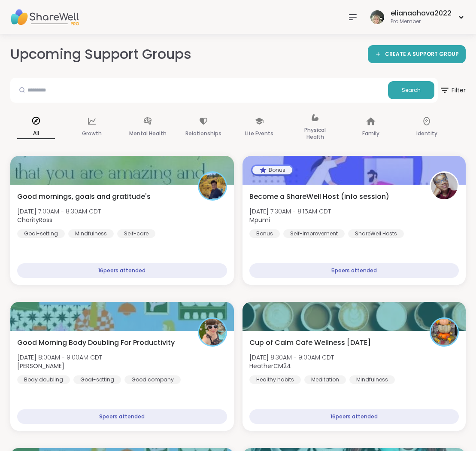  I want to click on button: Filter, so click(453, 90).